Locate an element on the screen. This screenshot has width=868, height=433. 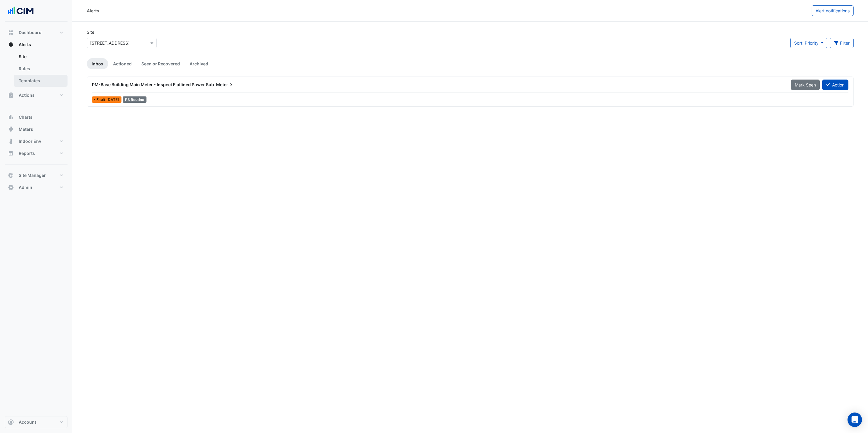
span: Dashboard is located at coordinates (30, 32).